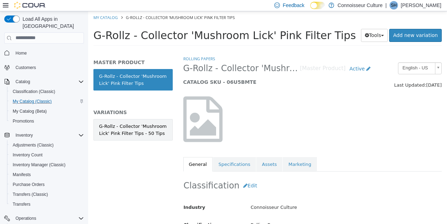  I want to click on span: Inventory Count, so click(27, 155).